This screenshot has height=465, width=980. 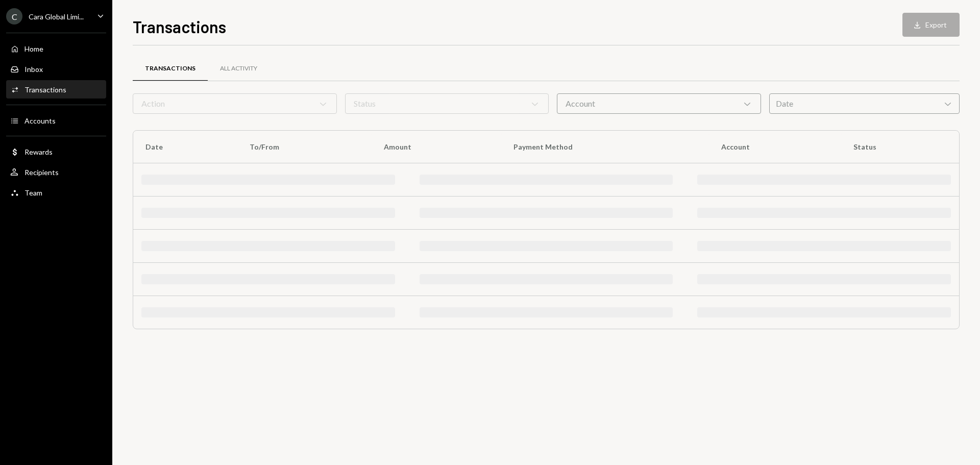 I want to click on th: Account, so click(x=775, y=147).